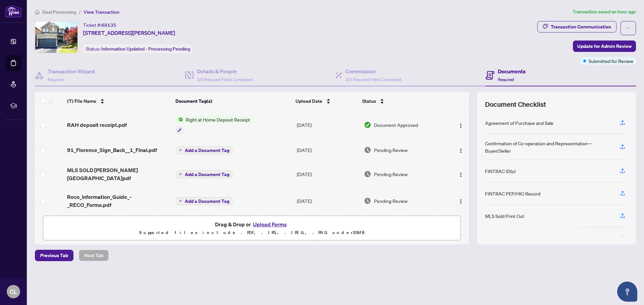 The height and width of the screenshot is (305, 644). I want to click on div: Agreement of Purchase and Sale, so click(520, 123).